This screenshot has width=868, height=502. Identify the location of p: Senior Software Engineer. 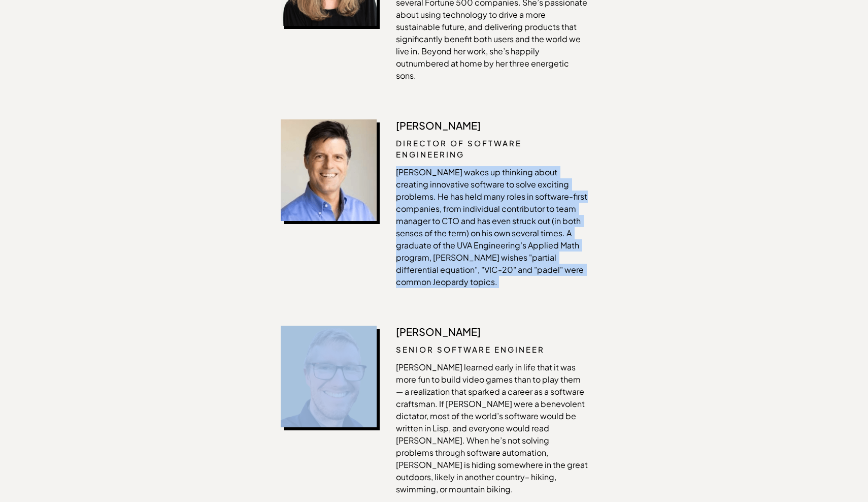
(492, 349).